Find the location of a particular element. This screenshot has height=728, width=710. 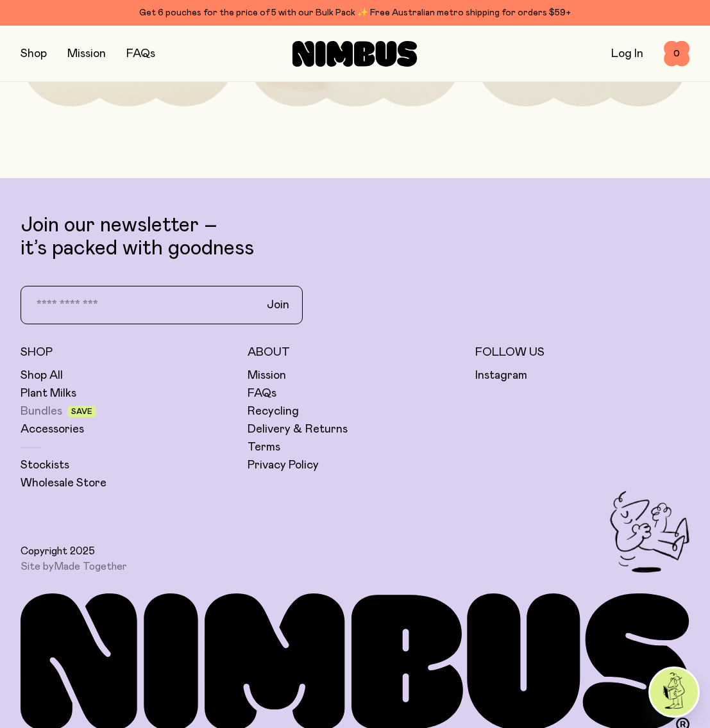

h5: About is located at coordinates (355, 353).